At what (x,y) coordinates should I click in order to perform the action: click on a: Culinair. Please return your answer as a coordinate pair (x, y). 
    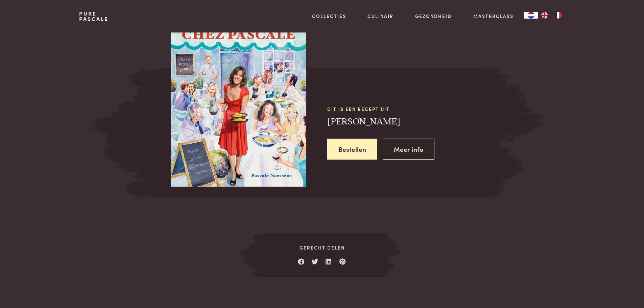
    Looking at the image, I should click on (381, 16).